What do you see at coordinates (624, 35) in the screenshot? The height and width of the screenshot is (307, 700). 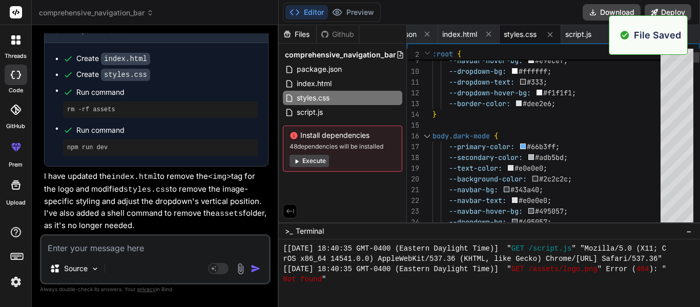 I see `img: alert` at bounding box center [624, 35].